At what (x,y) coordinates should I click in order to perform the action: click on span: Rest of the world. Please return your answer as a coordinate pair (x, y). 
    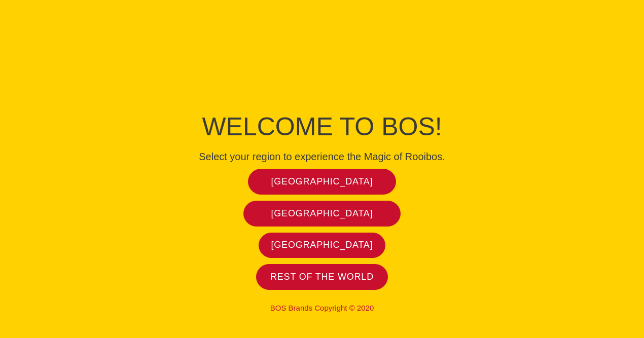
    Looking at the image, I should click on (322, 277).